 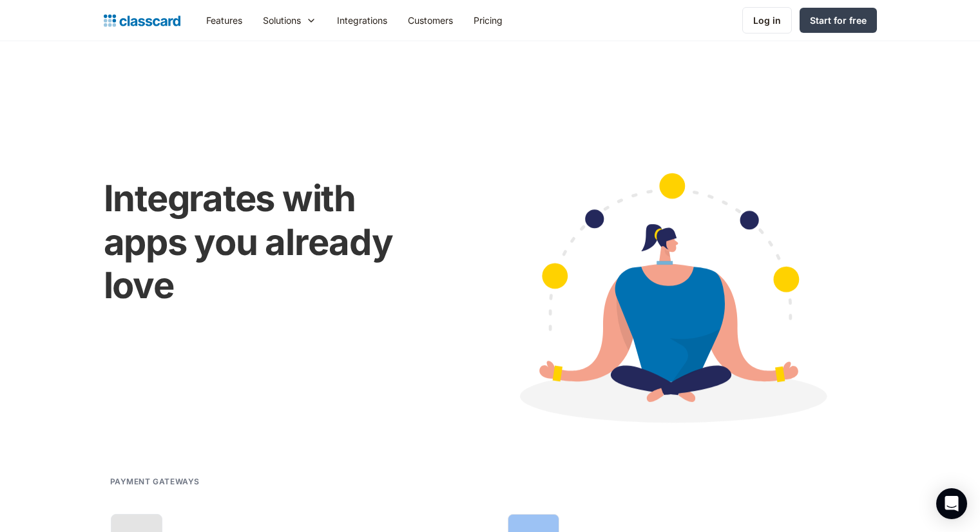 What do you see at coordinates (430, 20) in the screenshot?
I see `a: Customers` at bounding box center [430, 20].